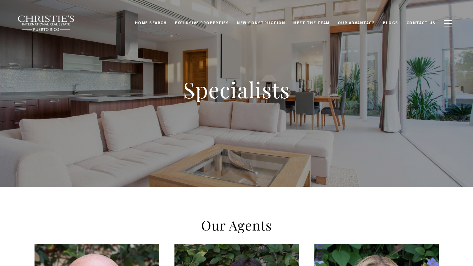  Describe the element at coordinates (151, 23) in the screenshot. I see `a: Home Search` at that location.